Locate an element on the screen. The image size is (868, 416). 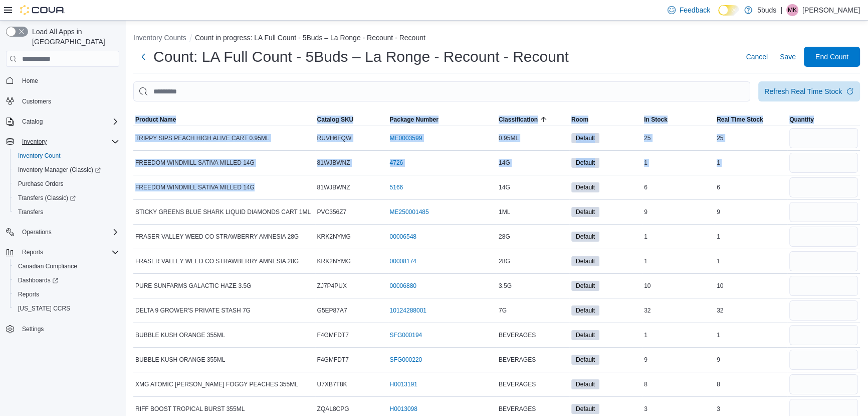
a: SFG000194 is located at coordinates (406, 334).